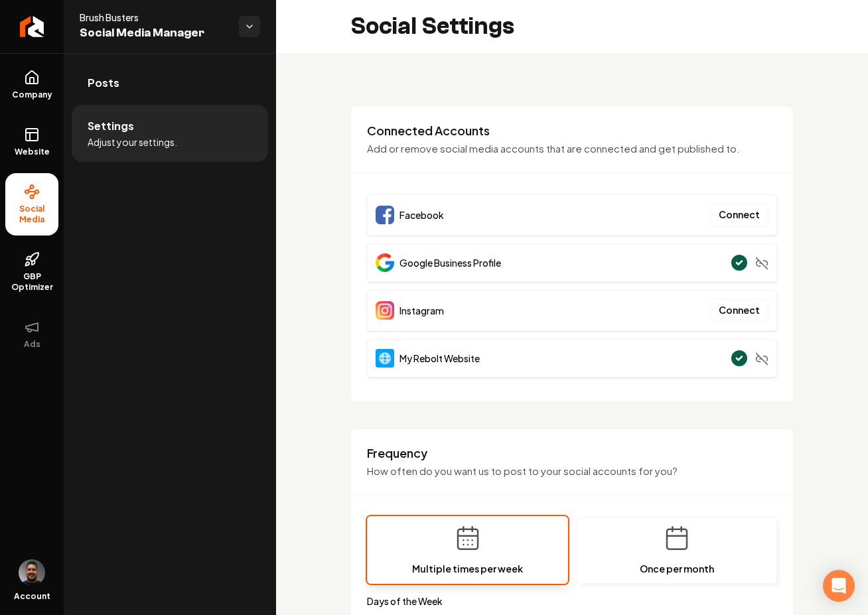 The width and height of the screenshot is (868, 615). I want to click on span: Settings, so click(111, 126).